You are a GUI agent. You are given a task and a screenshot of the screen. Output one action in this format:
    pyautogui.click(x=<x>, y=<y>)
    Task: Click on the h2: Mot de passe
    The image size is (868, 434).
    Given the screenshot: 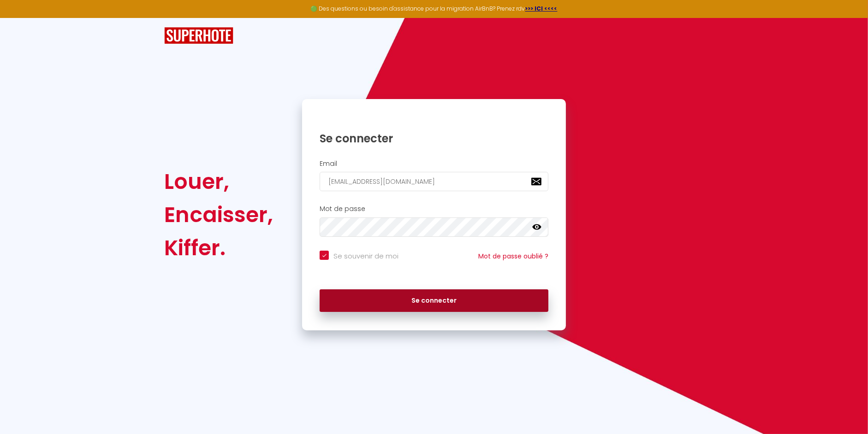 What is the action you would take?
    pyautogui.click(x=434, y=209)
    